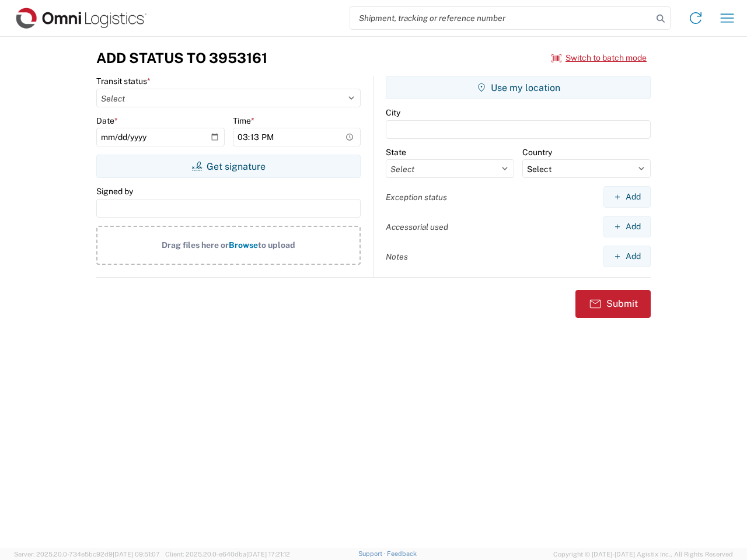  What do you see at coordinates (599, 58) in the screenshot?
I see `button: Switch to batch mode` at bounding box center [599, 58].